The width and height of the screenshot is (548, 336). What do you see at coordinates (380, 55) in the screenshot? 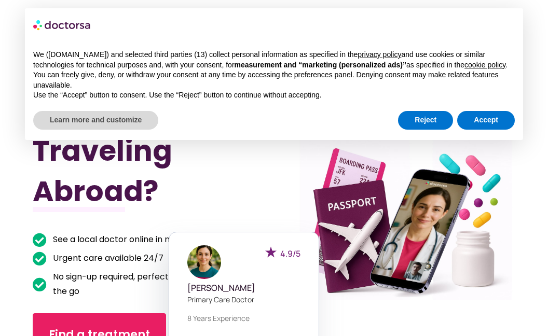
I see `a: privacy policy` at bounding box center [380, 55].